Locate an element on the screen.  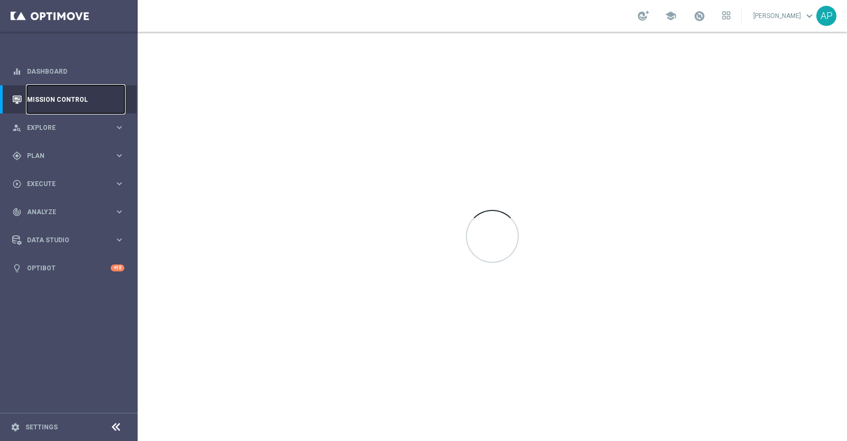
div: Data Studio is located at coordinates (63, 240).